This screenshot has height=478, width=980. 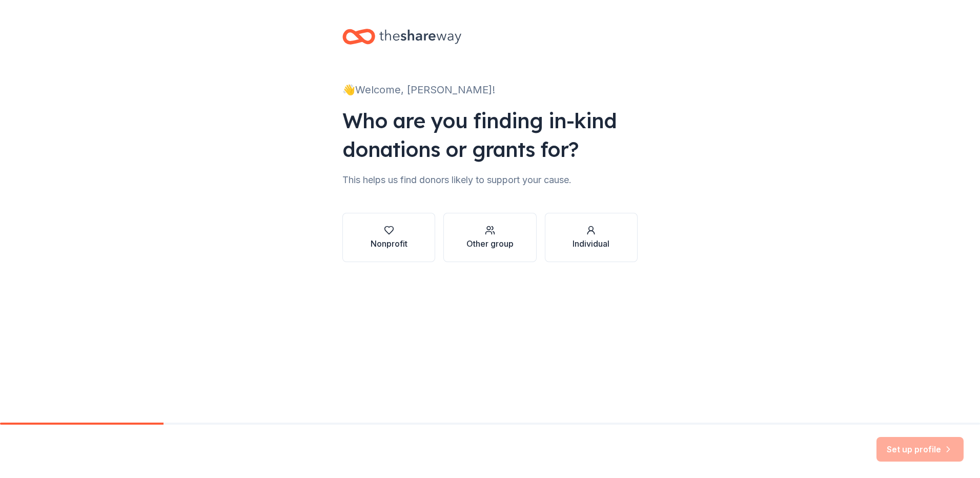 I want to click on div: Who are you finding in-kind donations or grants for?, so click(x=490, y=135).